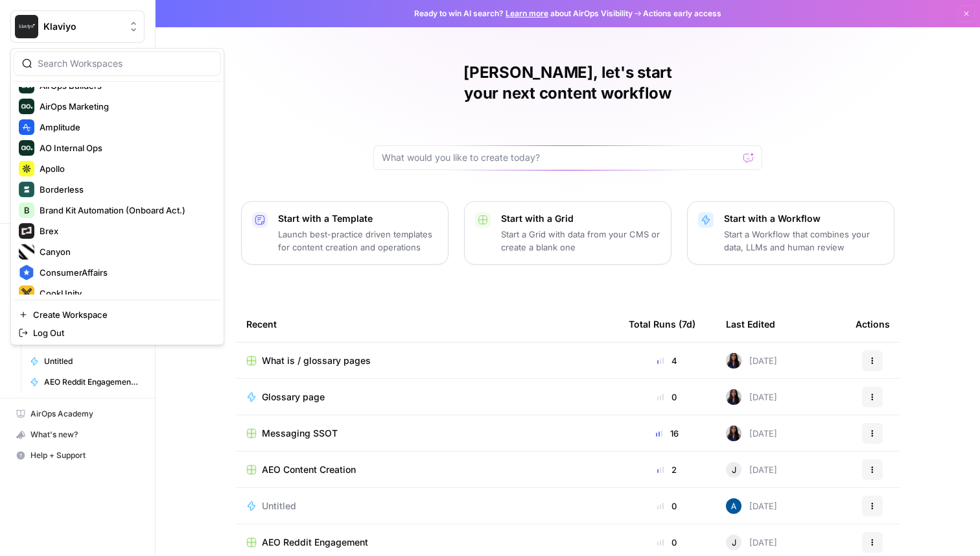  I want to click on div: Recent, so click(427, 323).